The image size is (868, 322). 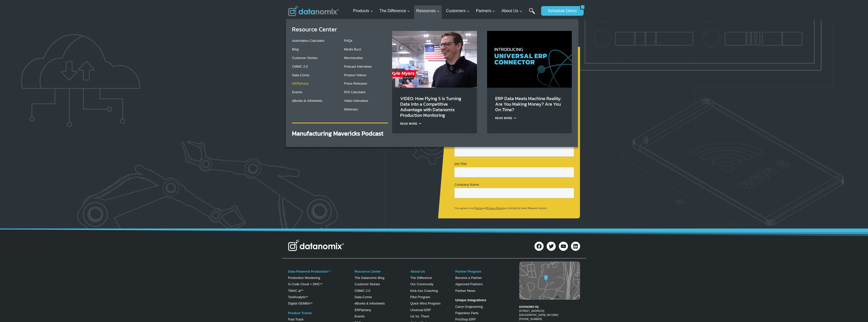 What do you see at coordinates (351, 109) in the screenshot?
I see `a: Webinars` at bounding box center [351, 109].